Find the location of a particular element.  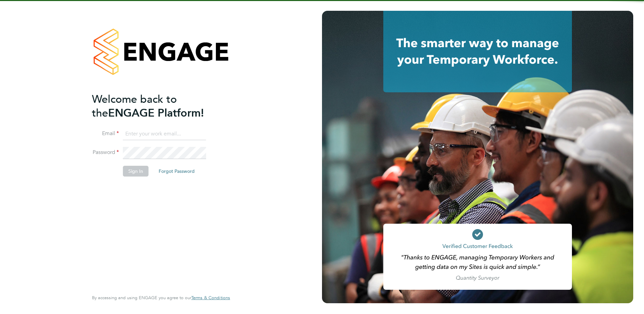

label: Email is located at coordinates (105, 133).